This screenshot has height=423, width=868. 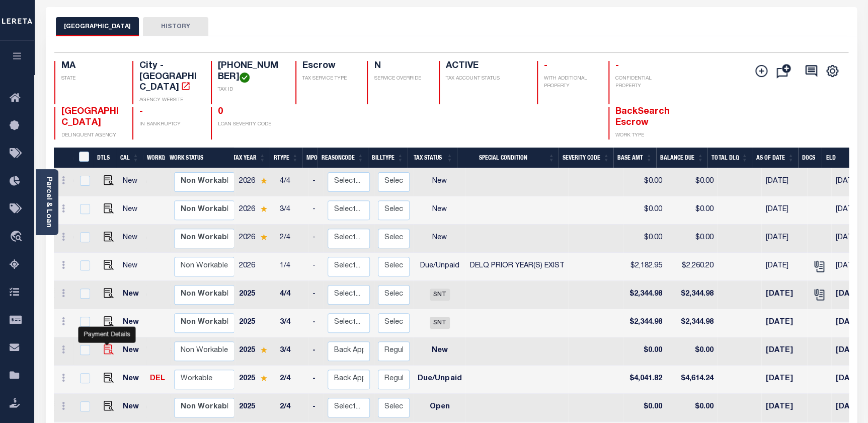 I want to click on div: Payment Details, so click(x=107, y=335).